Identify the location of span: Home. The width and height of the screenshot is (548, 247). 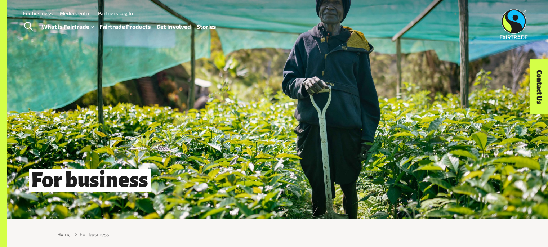
(64, 234).